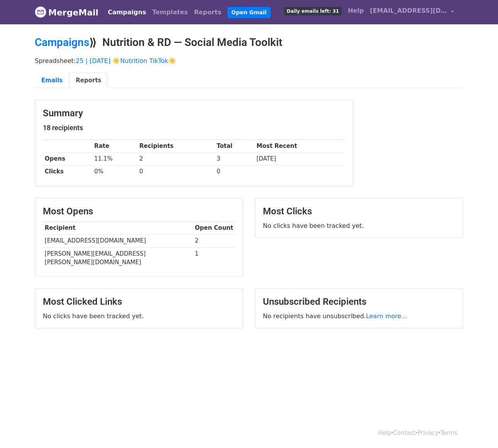 The height and width of the screenshot is (448, 498). Describe the element at coordinates (235, 159) in the screenshot. I see `td: 3` at that location.